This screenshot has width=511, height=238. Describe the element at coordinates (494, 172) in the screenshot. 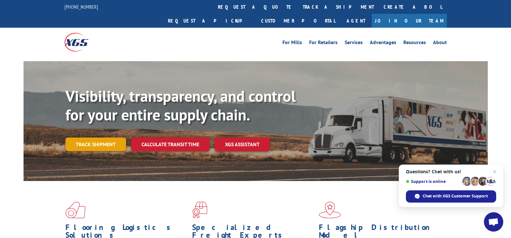

I see `span: Close chat` at that location.